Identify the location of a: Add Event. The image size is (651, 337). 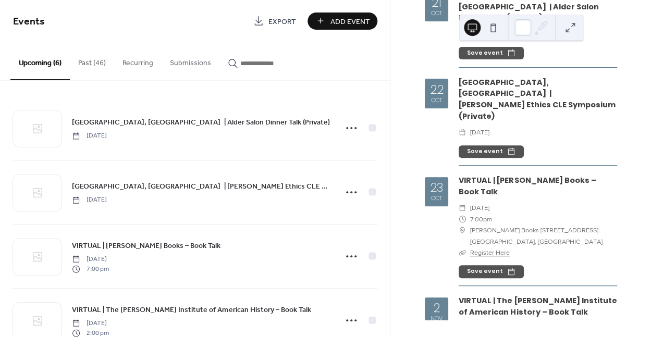
(343, 21).